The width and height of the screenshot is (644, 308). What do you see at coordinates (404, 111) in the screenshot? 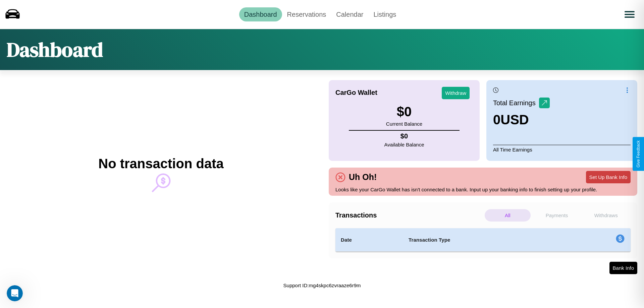
I see `h3: $ 0` at bounding box center [404, 111].